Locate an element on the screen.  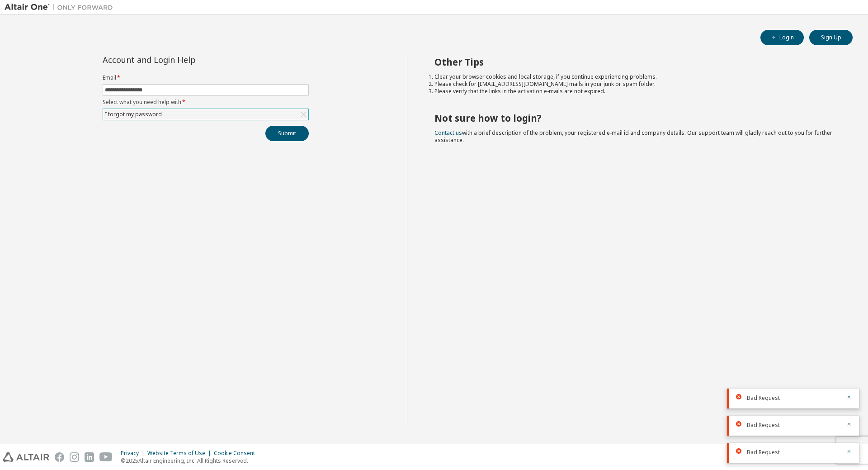
img: instagram.svg is located at coordinates (74, 457).